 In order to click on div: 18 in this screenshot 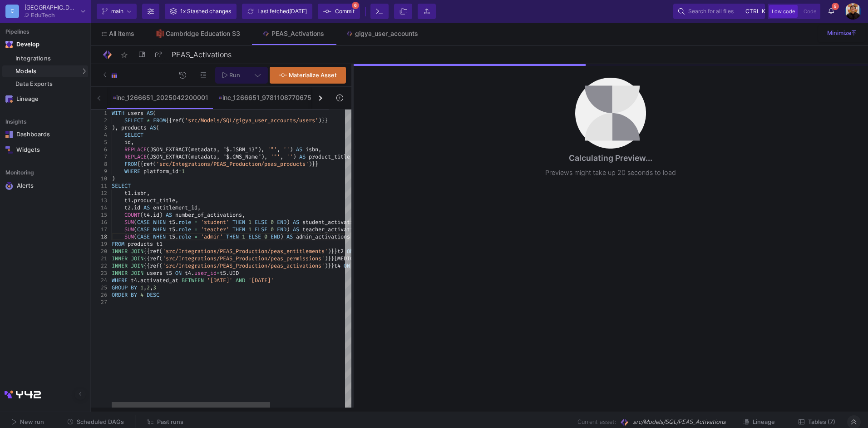, I will do `click(99, 236)`.